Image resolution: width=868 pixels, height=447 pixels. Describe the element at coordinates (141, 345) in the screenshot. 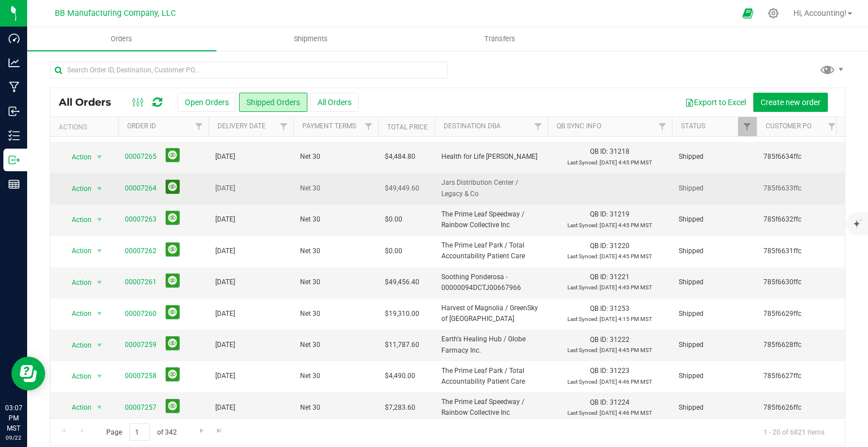

I see `a: 00007259` at that location.